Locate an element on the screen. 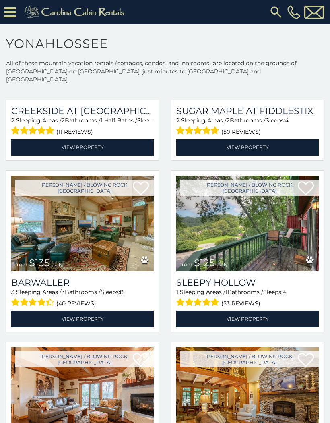 Image resolution: width=330 pixels, height=423 pixels. span: (11 reviews) is located at coordinates (75, 132).